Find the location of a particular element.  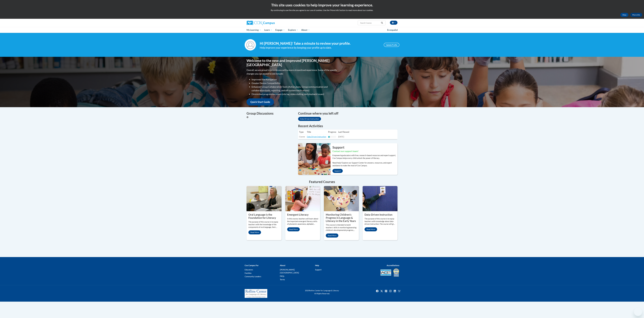

th: Progress is located at coordinates (332, 132).